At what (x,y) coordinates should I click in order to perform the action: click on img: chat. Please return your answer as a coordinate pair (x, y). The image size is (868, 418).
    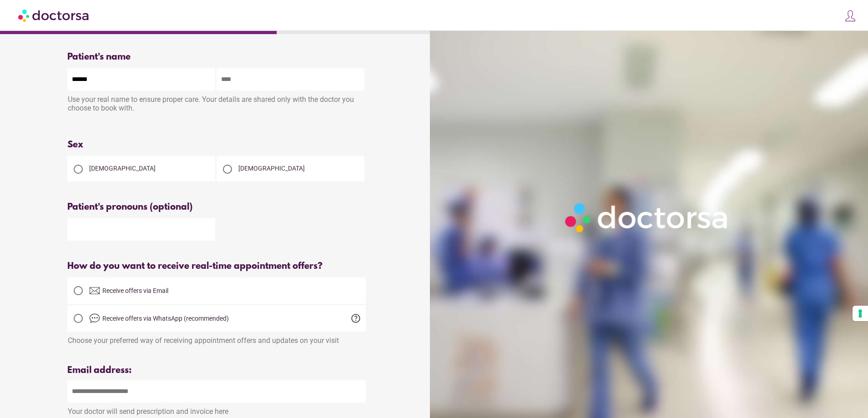
    Looking at the image, I should click on (94, 319).